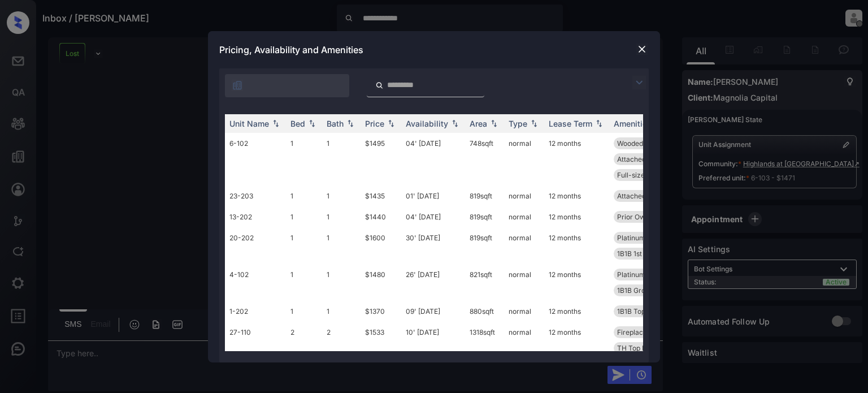  Describe the element at coordinates (638, 143) in the screenshot. I see `span: Wooded View` at that location.